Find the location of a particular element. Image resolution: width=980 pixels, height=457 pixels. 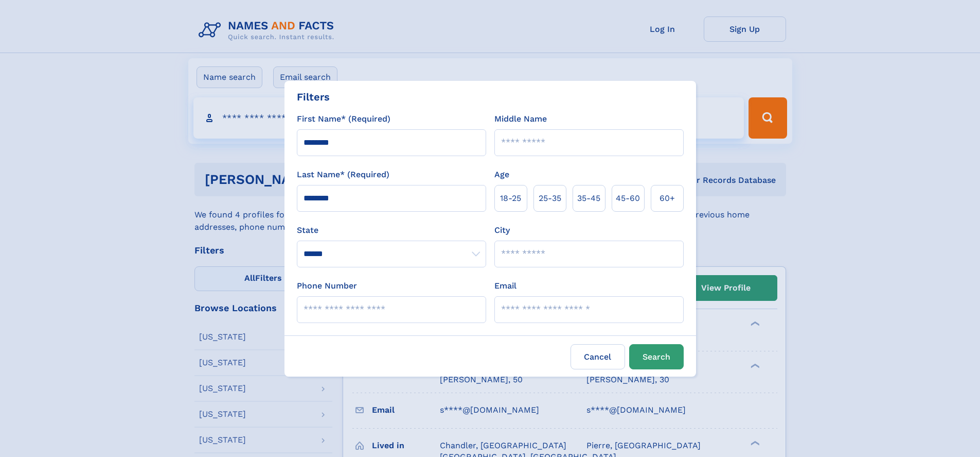

label: Middle Name is located at coordinates (520, 119).